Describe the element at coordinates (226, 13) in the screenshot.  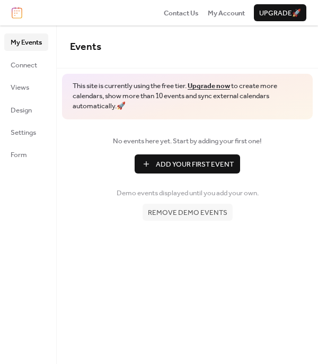
I see `a: My Account` at that location.